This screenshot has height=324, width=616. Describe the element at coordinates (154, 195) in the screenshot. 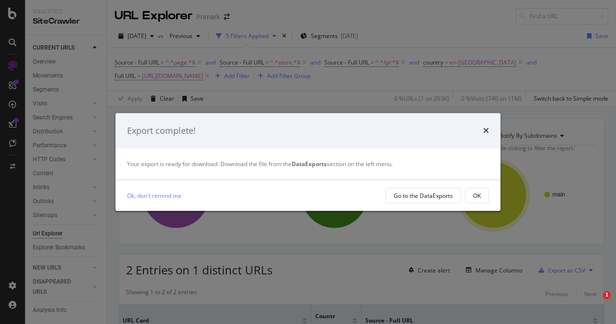

I see `a: Ok, don't remind me` at that location.